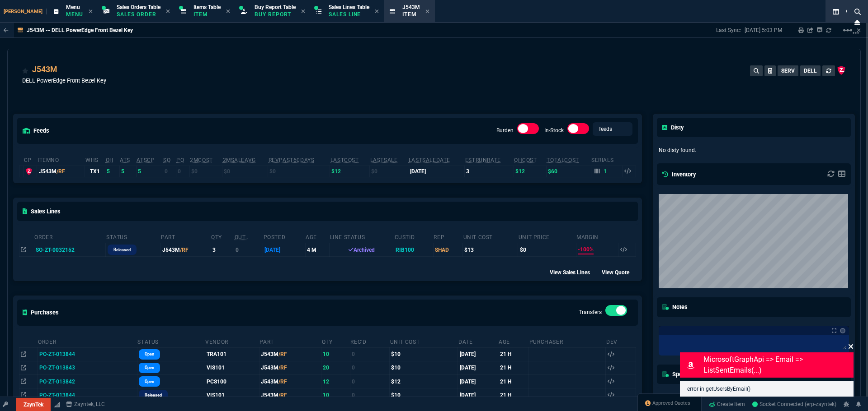 This screenshot has width=868, height=411. Describe the element at coordinates (413, 237) in the screenshot. I see `th: CustId` at that location.